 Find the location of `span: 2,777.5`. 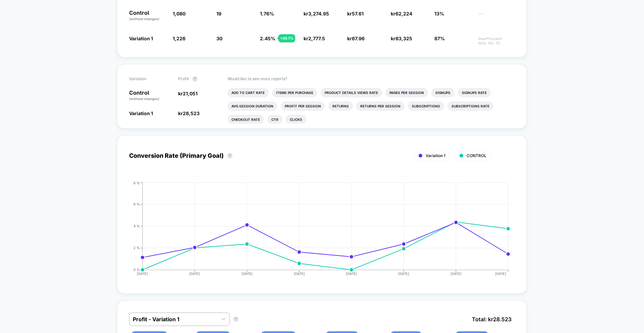

span: 2,777.5 is located at coordinates (317, 38).